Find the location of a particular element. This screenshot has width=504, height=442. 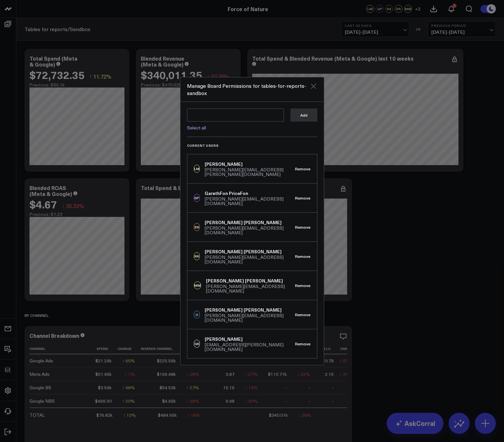

div: RR is located at coordinates (197, 256).